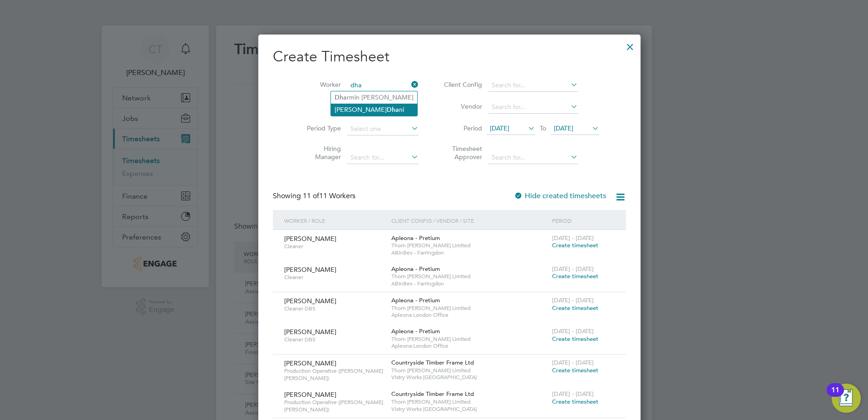 This screenshot has height=420, width=868. Describe the element at coordinates (321, 128) in the screenshot. I see `label: Period Type` at that location.